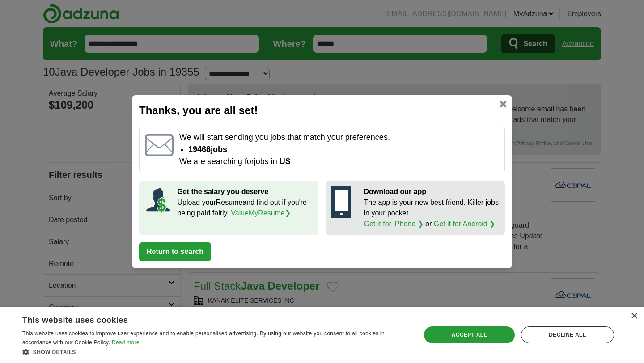 Image resolution: width=644 pixels, height=363 pixels. Describe the element at coordinates (175, 252) in the screenshot. I see `button: Return to search` at that location.